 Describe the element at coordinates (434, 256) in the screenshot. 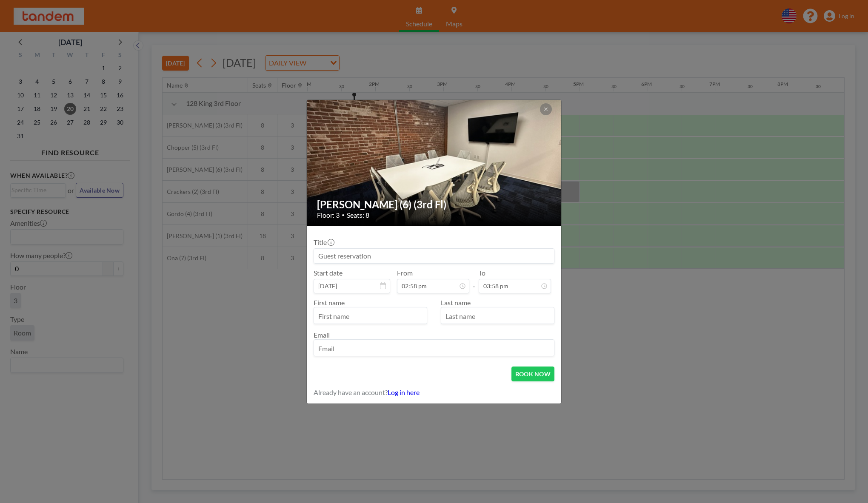

I see `input: Guest reservation` at that location.